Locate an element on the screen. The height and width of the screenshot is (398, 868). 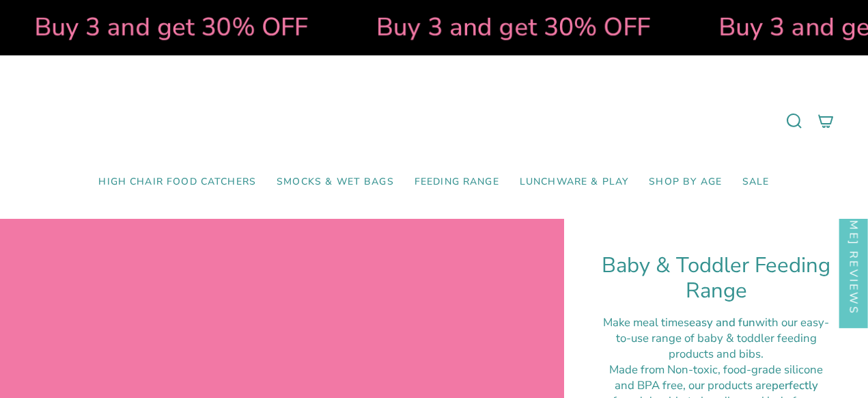
a: Shop by Age is located at coordinates (685, 182).